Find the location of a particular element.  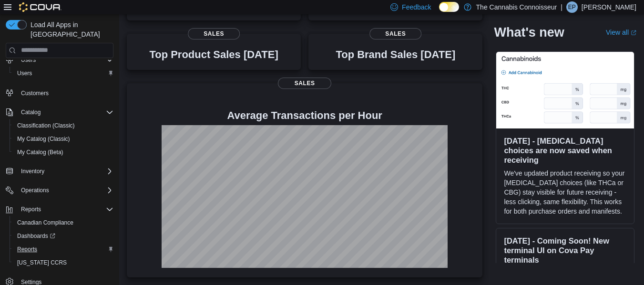

button: My Catalog (Beta) is located at coordinates (63, 152).